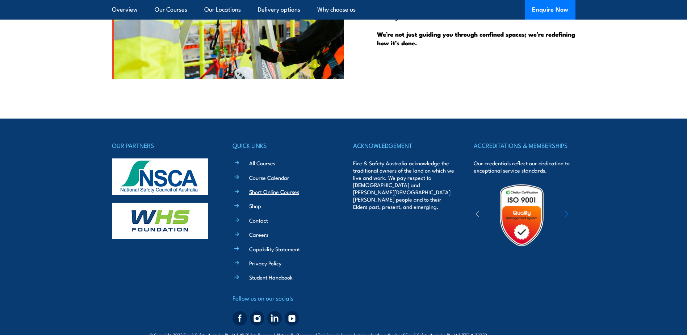 The width and height of the screenshot is (687, 335). Describe the element at coordinates (404, 185) in the screenshot. I see `p: Fire & Safety Australia acknowledge the traditional owners of the land on which we live and work....` at that location.